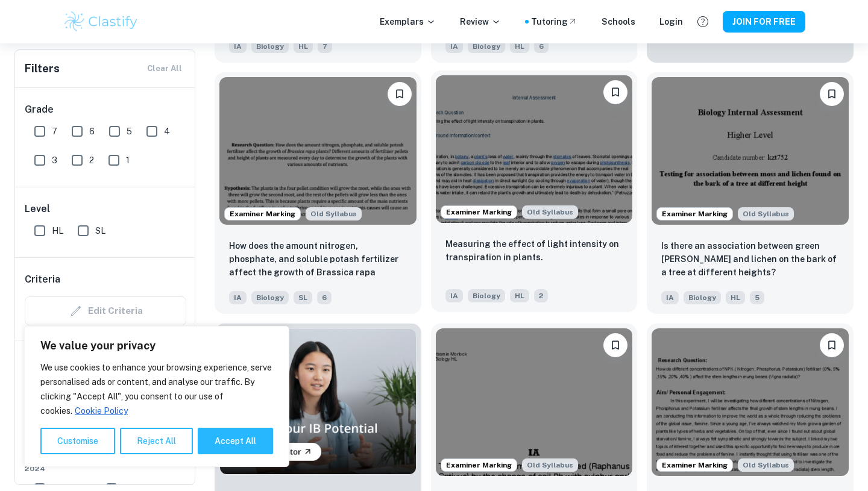 The height and width of the screenshot is (491, 868). I want to click on img: Biology IA example thumbnail: To what extent is plant growth affected, so click(534, 402).